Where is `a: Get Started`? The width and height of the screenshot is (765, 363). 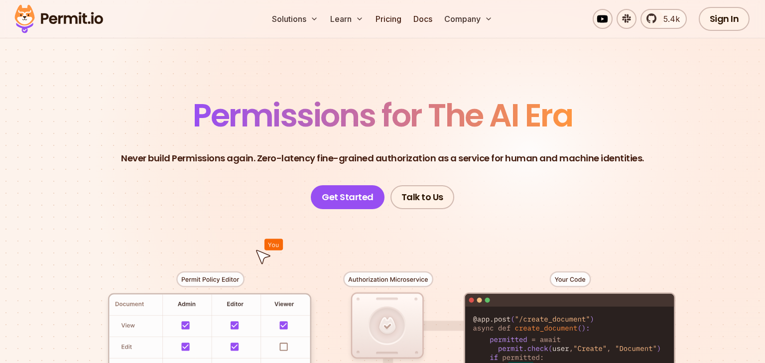 a: Get Started is located at coordinates (348, 197).